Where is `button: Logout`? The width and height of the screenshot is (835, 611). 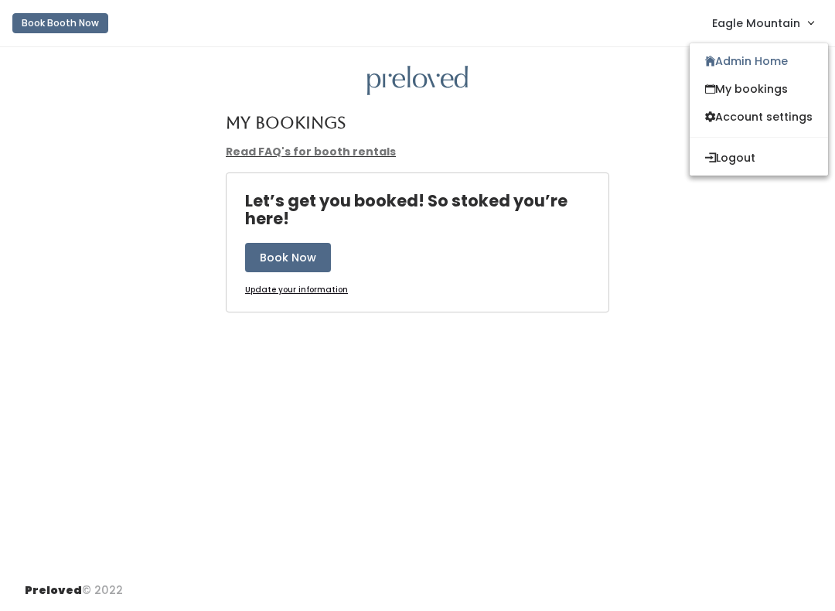 button: Logout is located at coordinates (759, 158).